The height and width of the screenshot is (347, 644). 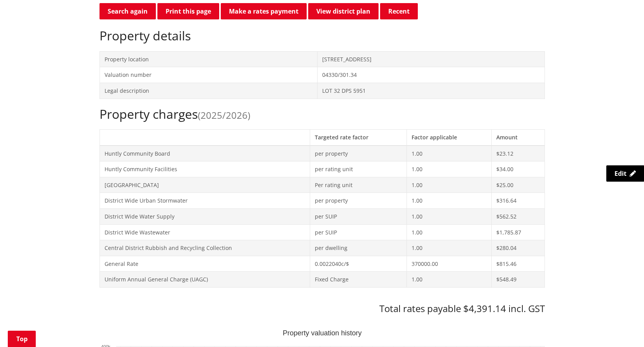 I want to click on td: LOT 32 DPS 5951, so click(x=431, y=90).